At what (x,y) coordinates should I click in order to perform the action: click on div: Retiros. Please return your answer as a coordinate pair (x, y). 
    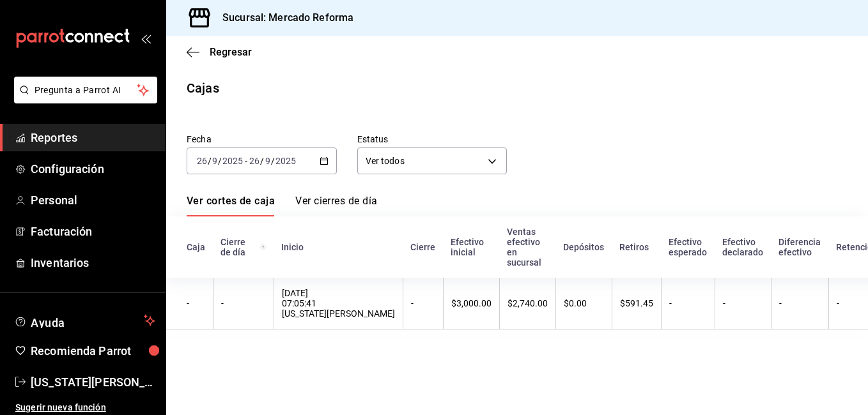
    Looking at the image, I should click on (636, 248).